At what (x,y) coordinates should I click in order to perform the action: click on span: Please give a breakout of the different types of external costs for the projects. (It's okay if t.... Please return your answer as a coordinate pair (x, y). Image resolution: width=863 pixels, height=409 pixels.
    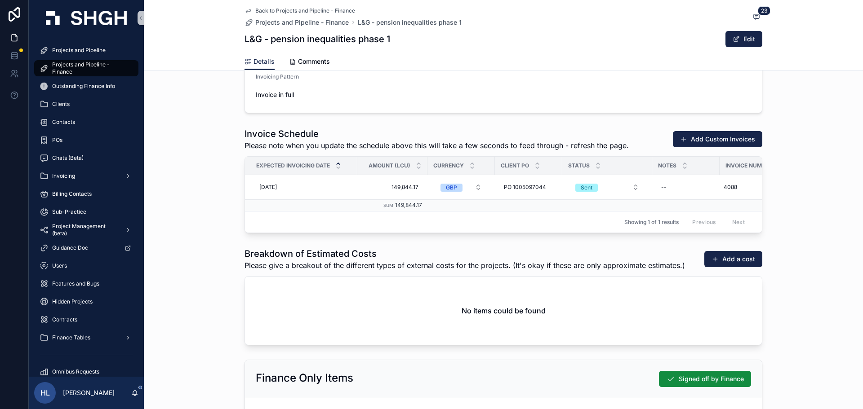
    Looking at the image, I should click on (465, 266).